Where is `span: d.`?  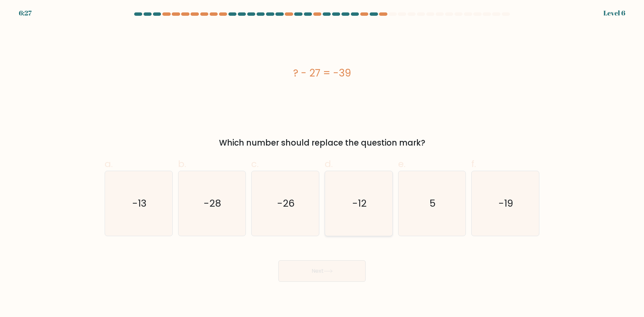 span: d. is located at coordinates (329, 163).